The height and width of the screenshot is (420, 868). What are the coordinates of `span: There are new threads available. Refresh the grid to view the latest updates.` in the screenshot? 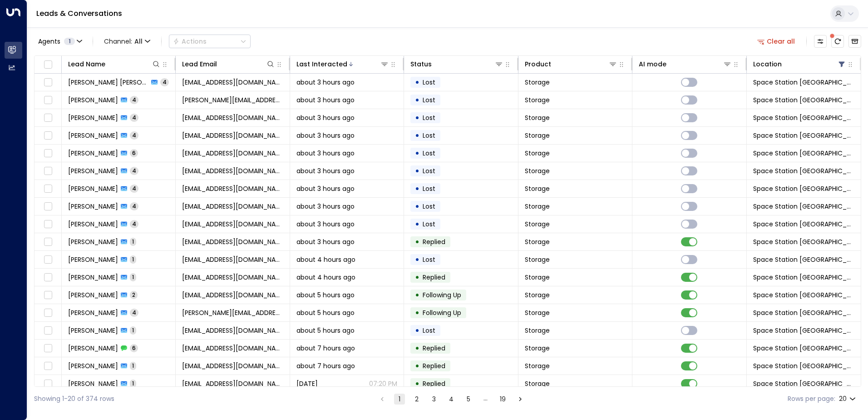 It's located at (837, 41).